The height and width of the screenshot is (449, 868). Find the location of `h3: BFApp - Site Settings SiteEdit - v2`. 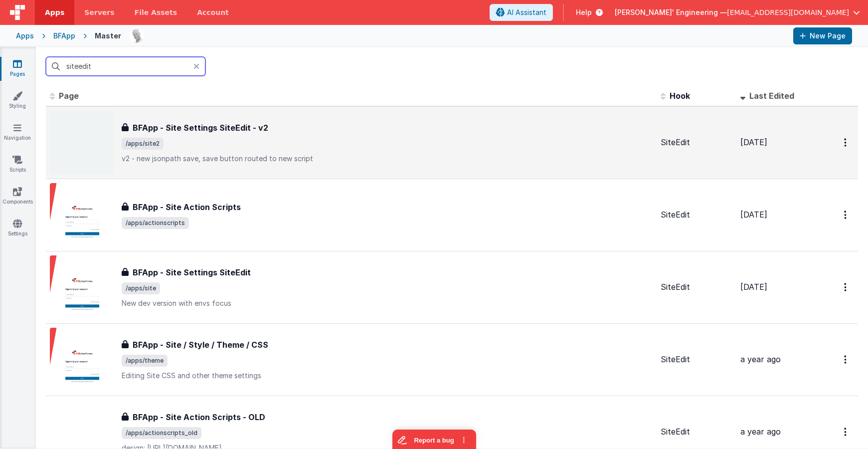

h3: BFApp - Site Settings SiteEdit - v2 is located at coordinates (200, 128).